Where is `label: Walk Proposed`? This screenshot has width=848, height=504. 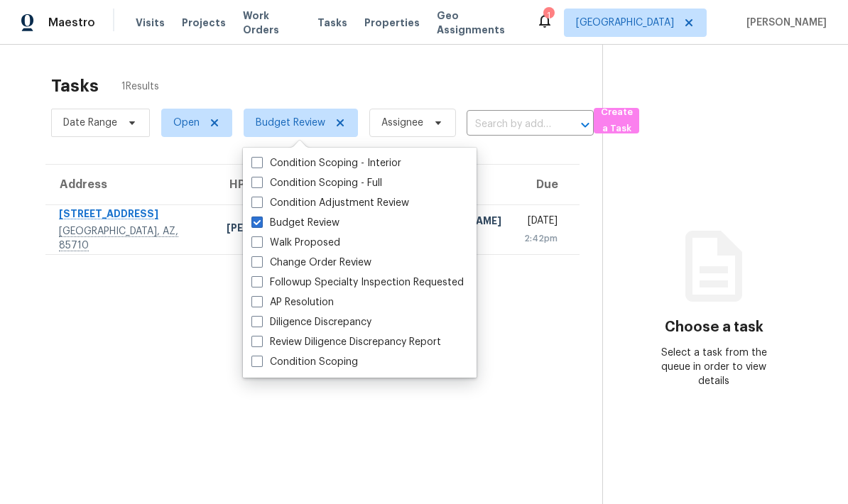 label: Walk Proposed is located at coordinates (296, 243).